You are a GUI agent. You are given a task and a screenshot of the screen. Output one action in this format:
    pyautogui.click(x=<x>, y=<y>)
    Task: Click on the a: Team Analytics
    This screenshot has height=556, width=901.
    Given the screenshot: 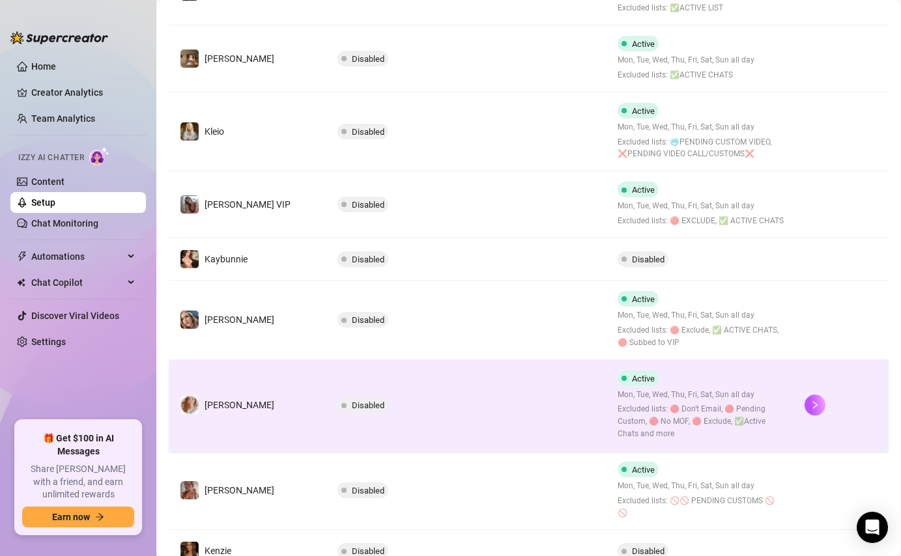 What is the action you would take?
    pyautogui.click(x=63, y=119)
    